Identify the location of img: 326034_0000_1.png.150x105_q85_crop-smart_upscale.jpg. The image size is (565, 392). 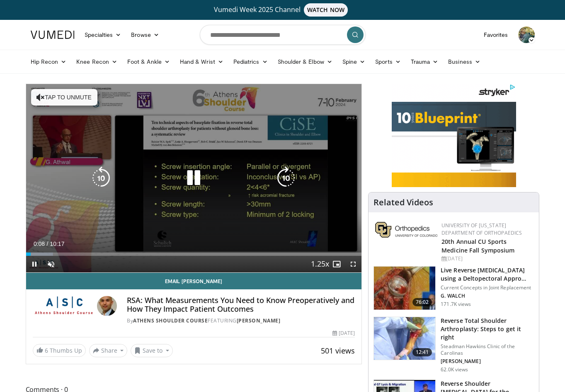
(405, 339).